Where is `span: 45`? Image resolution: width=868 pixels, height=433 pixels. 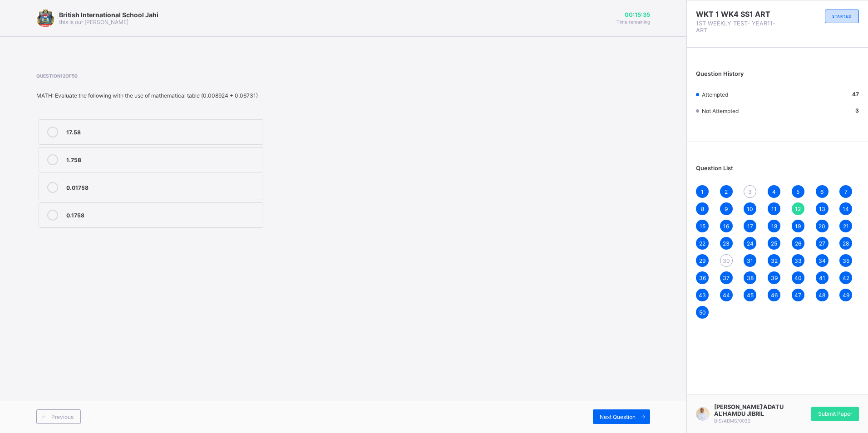 span: 45 is located at coordinates (750, 295).